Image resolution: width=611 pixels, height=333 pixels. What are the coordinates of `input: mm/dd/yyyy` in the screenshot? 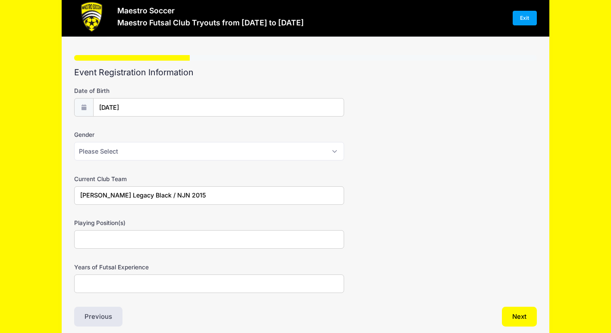 It's located at (218, 107).